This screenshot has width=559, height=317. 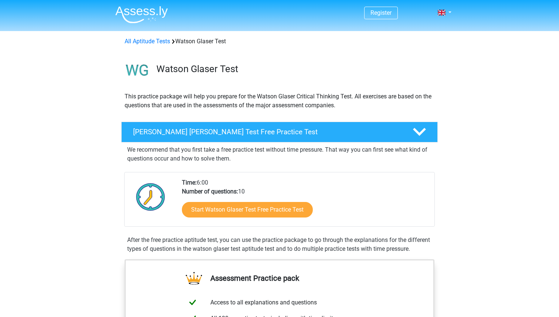 What do you see at coordinates (279, 154) in the screenshot?
I see `p: We recommend that you first take a free practice test without time pressure. That way you can fir...` at bounding box center [279, 154].